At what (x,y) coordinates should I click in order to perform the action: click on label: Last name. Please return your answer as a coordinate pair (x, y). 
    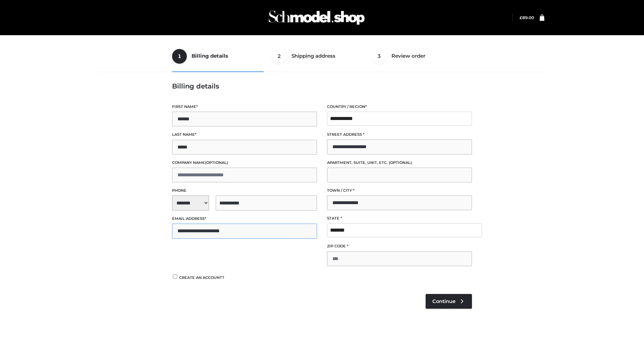
    Looking at the image, I should click on (244, 135).